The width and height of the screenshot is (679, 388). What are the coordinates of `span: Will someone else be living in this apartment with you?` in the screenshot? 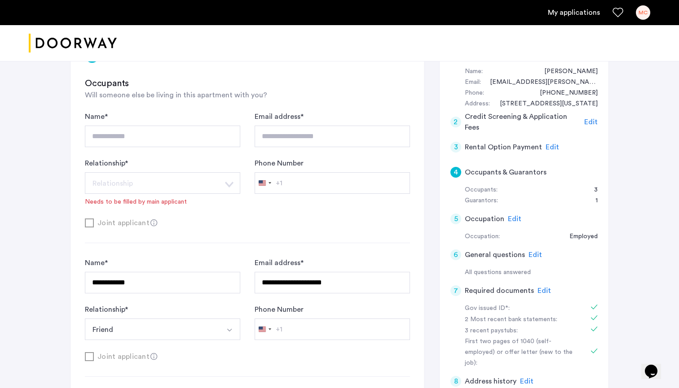 It's located at (176, 95).